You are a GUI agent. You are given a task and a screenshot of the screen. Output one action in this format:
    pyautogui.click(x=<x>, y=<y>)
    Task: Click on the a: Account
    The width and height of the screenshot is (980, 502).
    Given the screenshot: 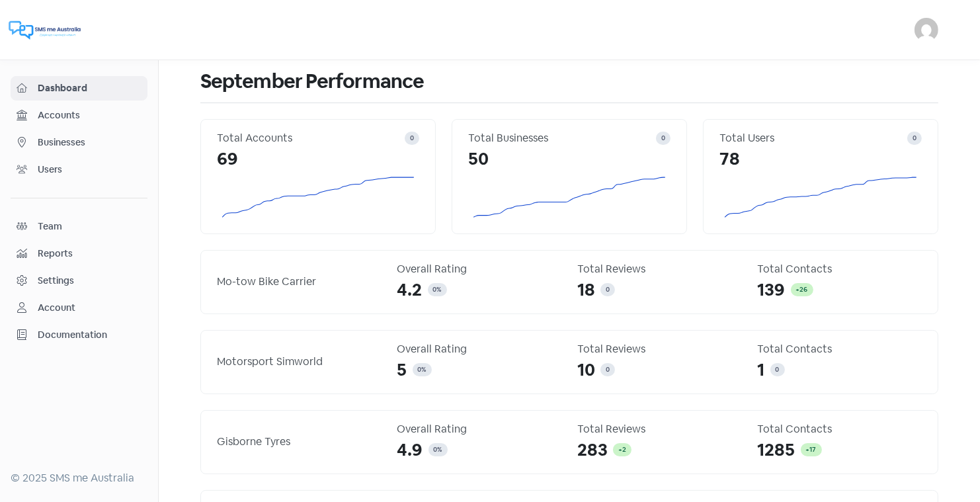 What is the action you would take?
    pyautogui.click(x=78, y=307)
    